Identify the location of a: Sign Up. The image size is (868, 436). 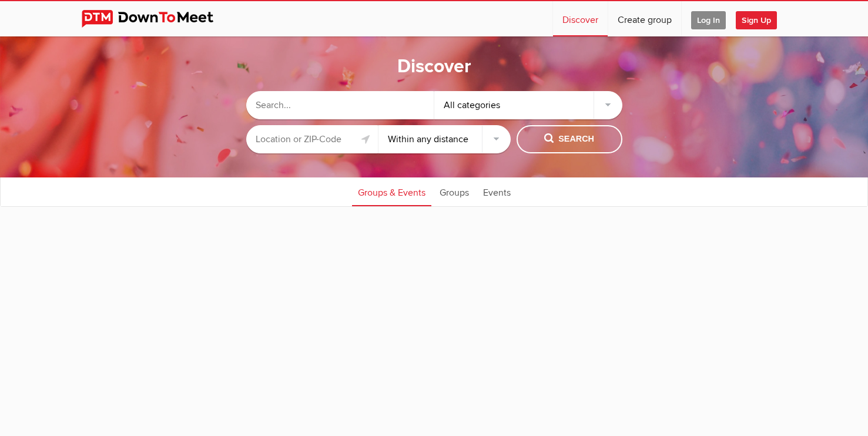
(761, 19).